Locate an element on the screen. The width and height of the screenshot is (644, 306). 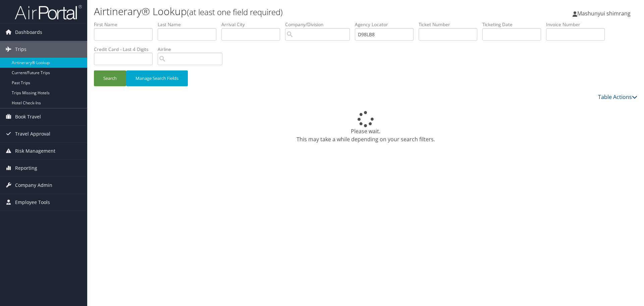
label: Airline is located at coordinates (193, 49).